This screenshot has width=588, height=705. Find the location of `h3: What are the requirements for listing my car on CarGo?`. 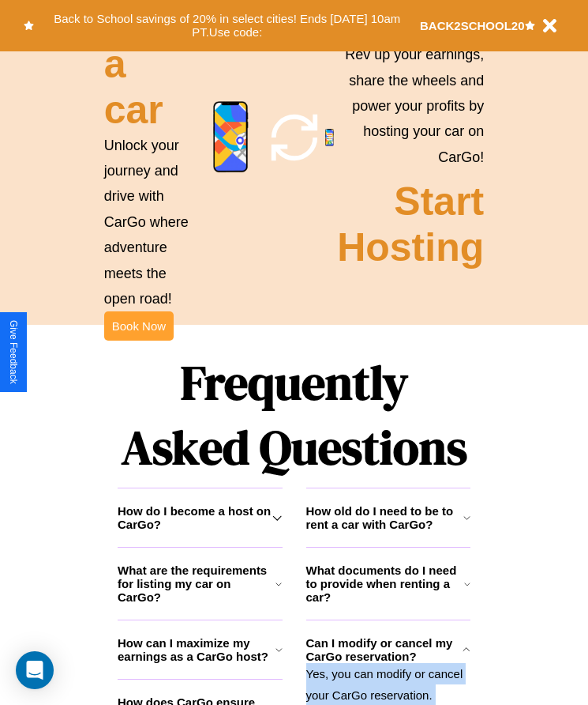

h3: What are the requirements for listing my car on CarGo? is located at coordinates (197, 583).